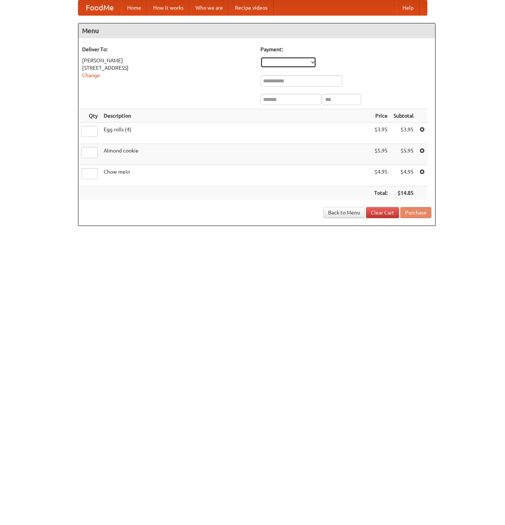  What do you see at coordinates (236, 176) in the screenshot?
I see `td: Chow mein` at bounding box center [236, 176].